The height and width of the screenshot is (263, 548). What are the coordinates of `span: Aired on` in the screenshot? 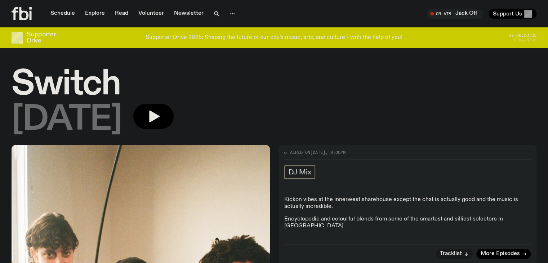 It's located at (300, 152).